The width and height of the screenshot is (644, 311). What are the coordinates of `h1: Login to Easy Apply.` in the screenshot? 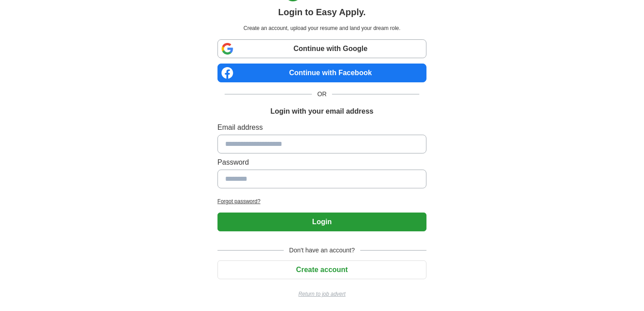 It's located at (322, 12).